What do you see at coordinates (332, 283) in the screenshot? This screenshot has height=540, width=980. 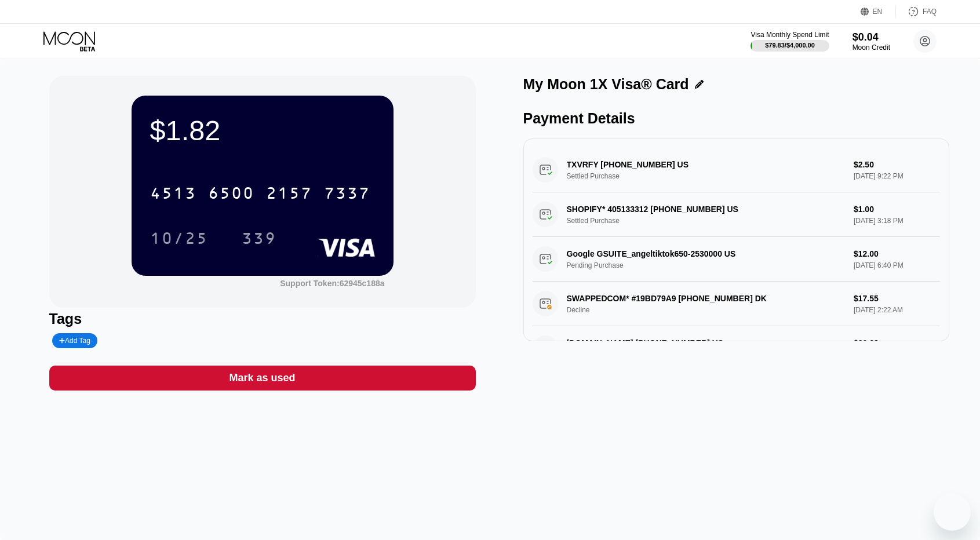 I see `div: Support Token:62945c188a` at bounding box center [332, 283].